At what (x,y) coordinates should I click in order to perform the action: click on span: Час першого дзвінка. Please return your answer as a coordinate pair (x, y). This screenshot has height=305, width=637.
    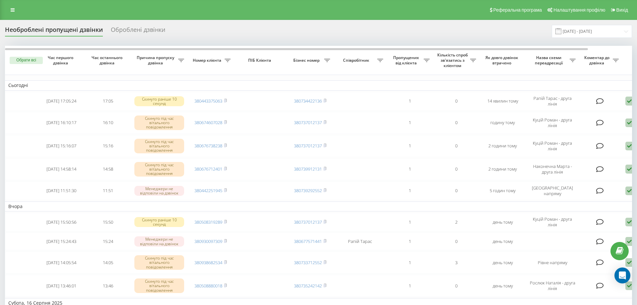
    Looking at the image, I should click on (61, 60).